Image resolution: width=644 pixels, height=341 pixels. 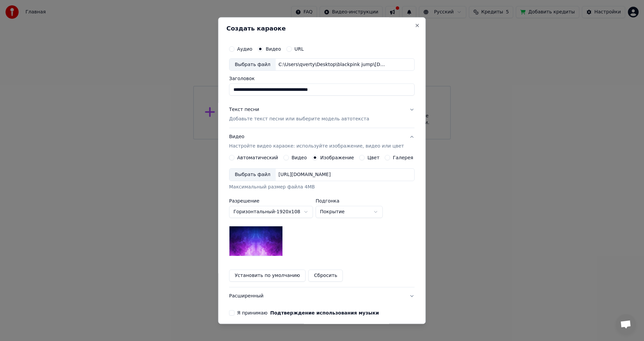 What do you see at coordinates (267, 276) in the screenshot?
I see `button: Установить по умолчанию` at bounding box center [267, 276].